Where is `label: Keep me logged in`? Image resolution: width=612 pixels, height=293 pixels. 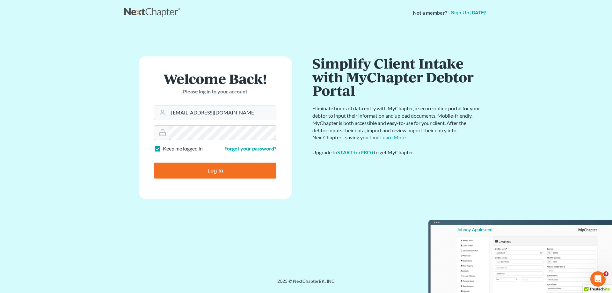
label: Keep me logged in is located at coordinates (183, 149).